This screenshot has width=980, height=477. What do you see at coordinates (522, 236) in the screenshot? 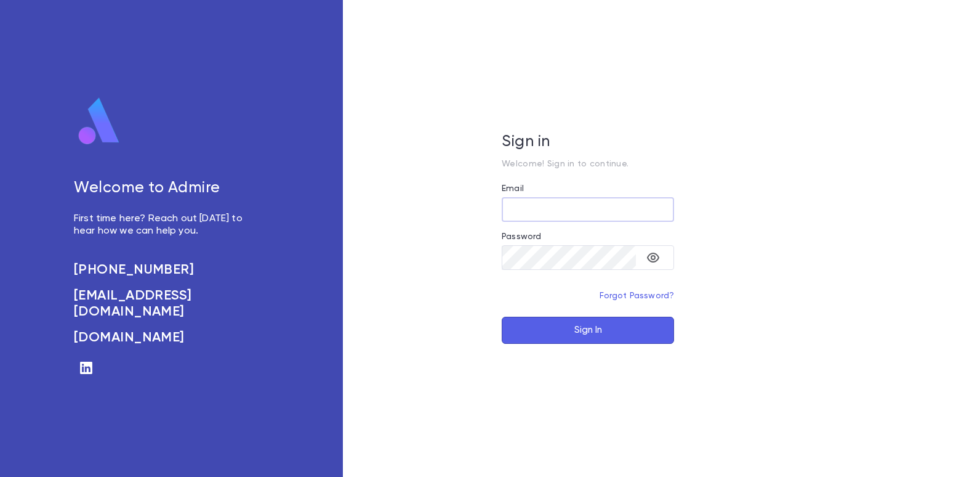
I see `label: Password` at bounding box center [522, 236].